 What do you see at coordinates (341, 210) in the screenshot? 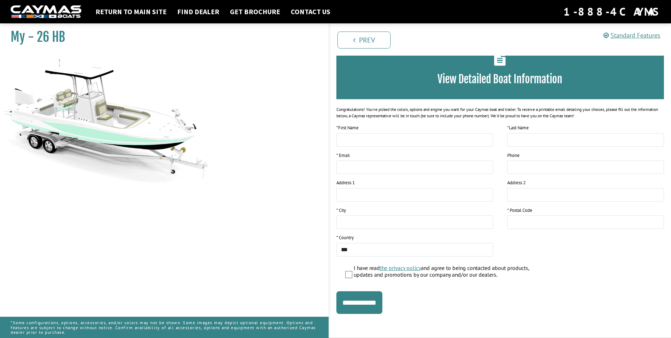
I see `label: * City` at bounding box center [341, 210].